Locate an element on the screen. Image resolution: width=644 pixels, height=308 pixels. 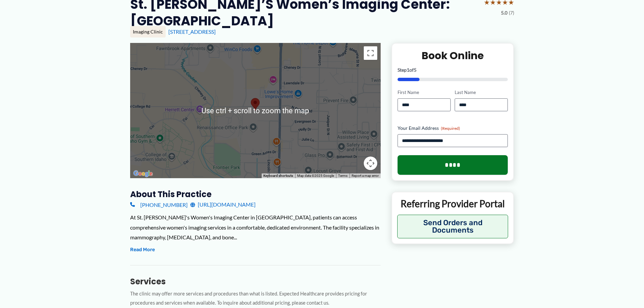
h3: About this practice is located at coordinates (255, 194).